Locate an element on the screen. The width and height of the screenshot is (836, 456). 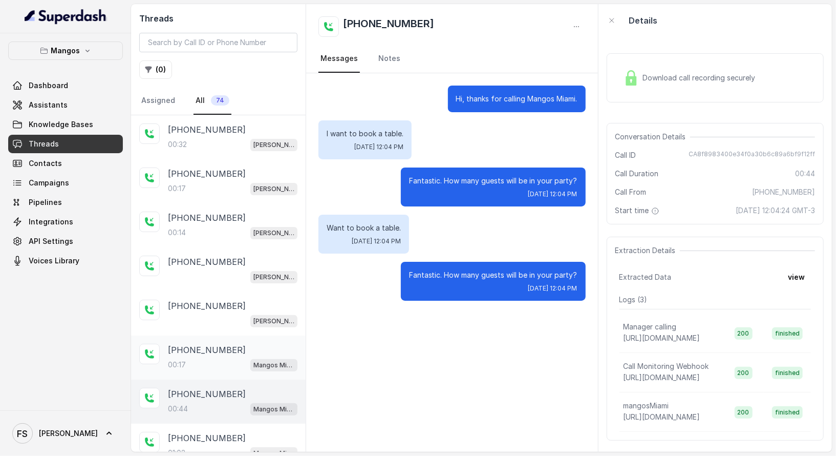
button: (0) is located at coordinates (156, 70).